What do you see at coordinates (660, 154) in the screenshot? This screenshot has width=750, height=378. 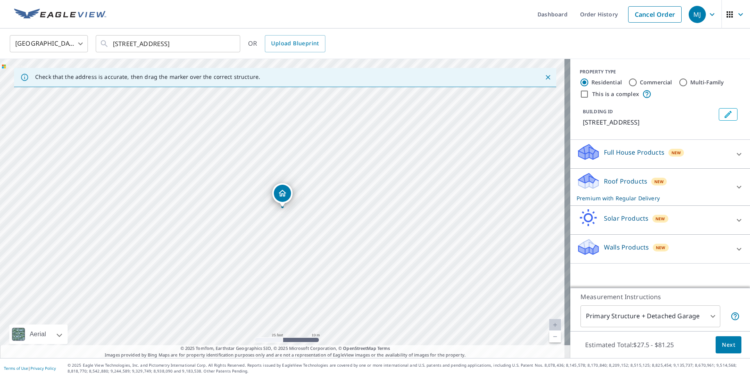 I see `div: Full House ProductsNew` at bounding box center [660, 154].